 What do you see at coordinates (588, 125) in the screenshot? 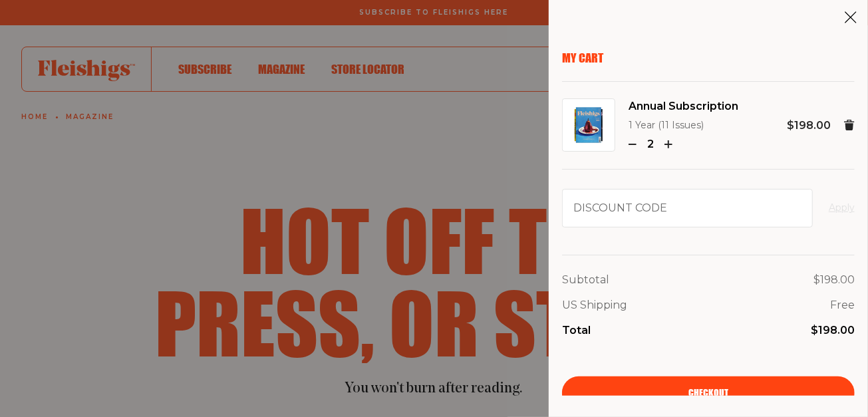
I see `img: Annual Subscription Image` at bounding box center [588, 125].